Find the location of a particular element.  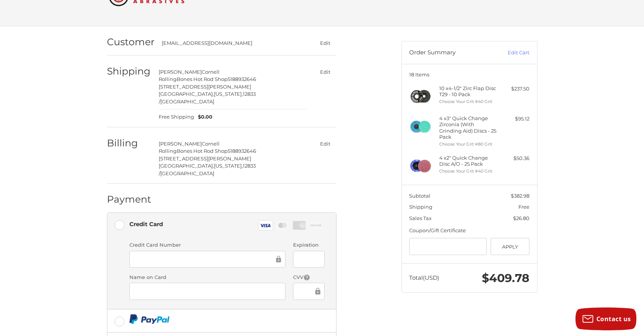

label: Expiration is located at coordinates (309, 246).